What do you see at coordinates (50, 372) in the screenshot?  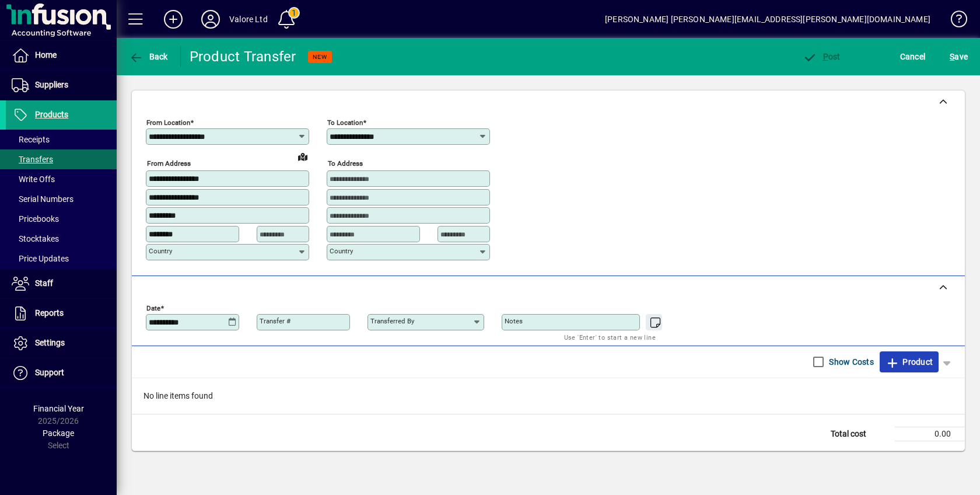 I see `span: Support` at bounding box center [50, 372].